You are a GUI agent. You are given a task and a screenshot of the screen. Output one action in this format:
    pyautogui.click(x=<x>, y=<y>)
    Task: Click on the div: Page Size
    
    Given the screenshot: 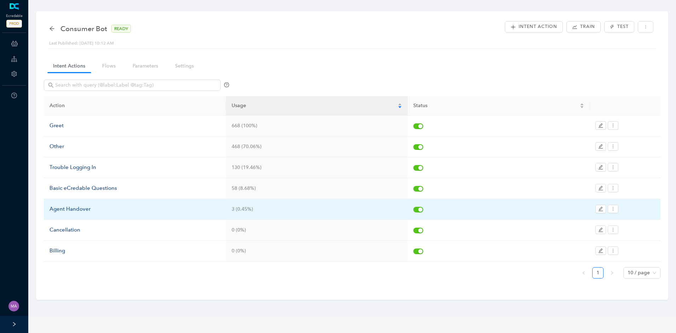 What is the action you would take?
    pyautogui.click(x=642, y=273)
    